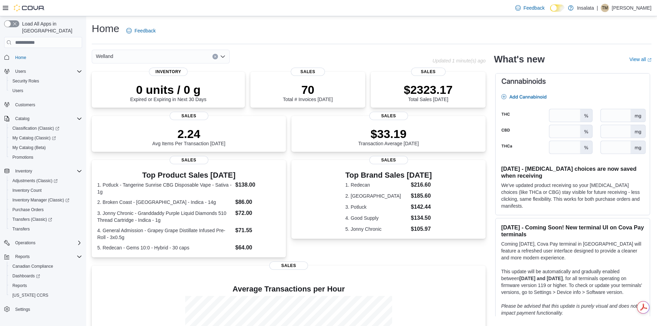  I want to click on span: Feedback, so click(145, 31).